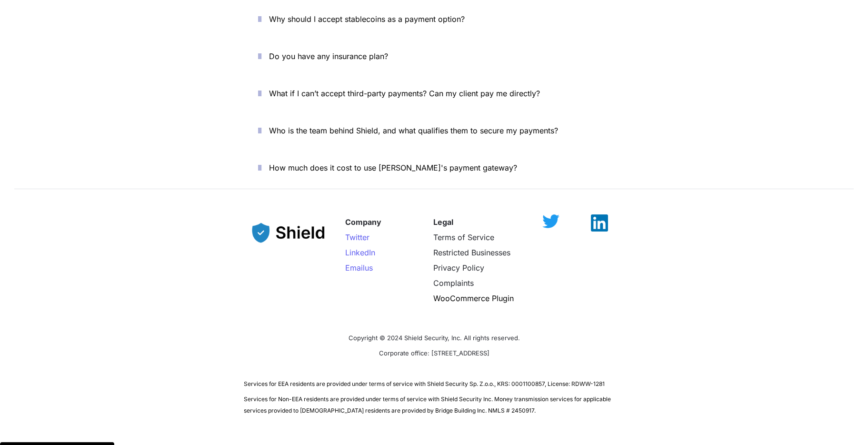 The width and height of the screenshot is (868, 445). I want to click on span: LinkedIn, so click(360, 252).